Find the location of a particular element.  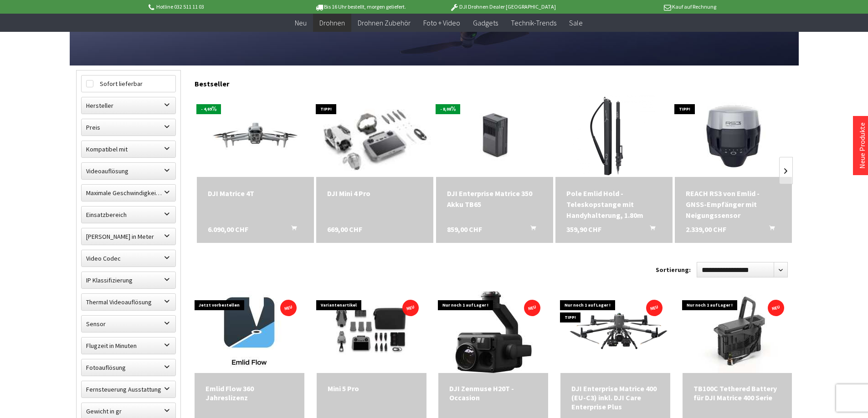

a: Gadgets is located at coordinates (485, 23).